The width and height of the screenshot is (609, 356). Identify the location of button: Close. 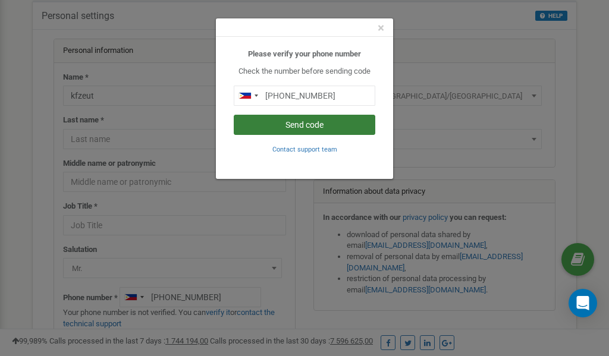
(381, 28).